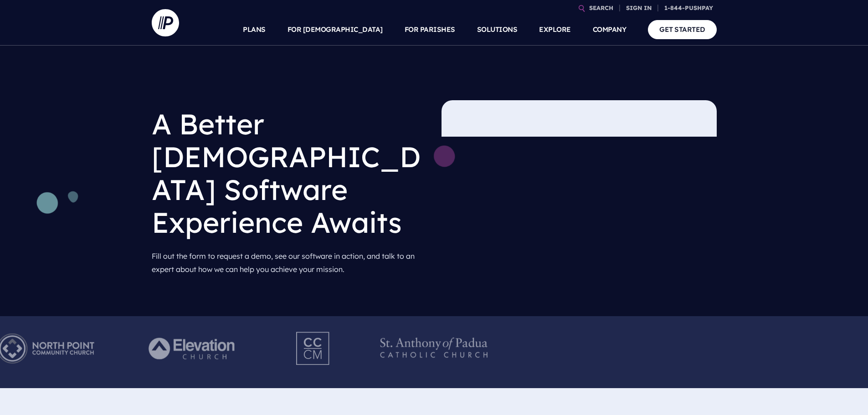 This screenshot has height=415, width=868. Describe the element at coordinates (434, 349) in the screenshot. I see `img: Pushpay_Logo__StAnthony` at that location.